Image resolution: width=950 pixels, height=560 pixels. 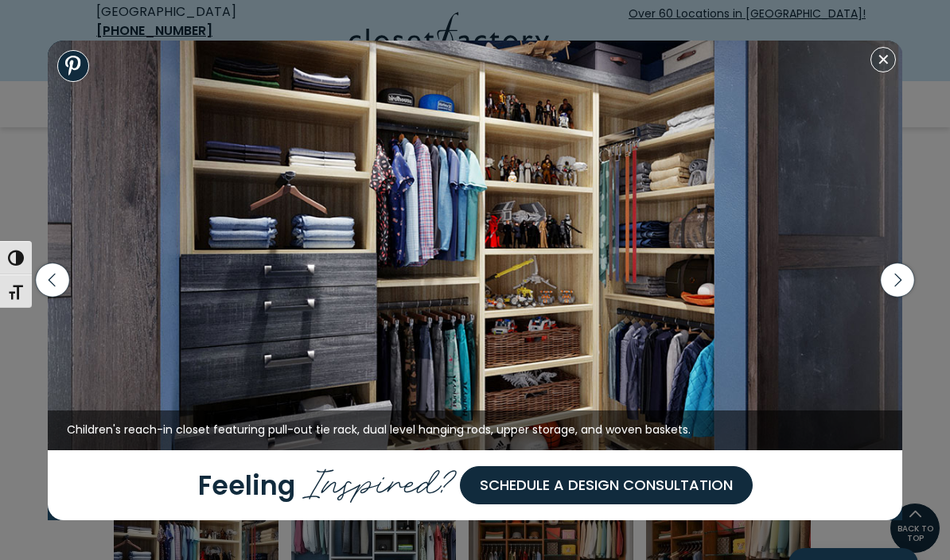 What do you see at coordinates (246, 484) in the screenshot?
I see `span: Feeling` at bounding box center [246, 484].